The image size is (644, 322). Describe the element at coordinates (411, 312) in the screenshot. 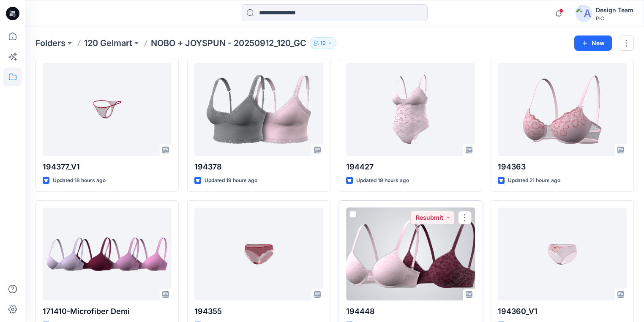

I see `p: 194448` at that location.